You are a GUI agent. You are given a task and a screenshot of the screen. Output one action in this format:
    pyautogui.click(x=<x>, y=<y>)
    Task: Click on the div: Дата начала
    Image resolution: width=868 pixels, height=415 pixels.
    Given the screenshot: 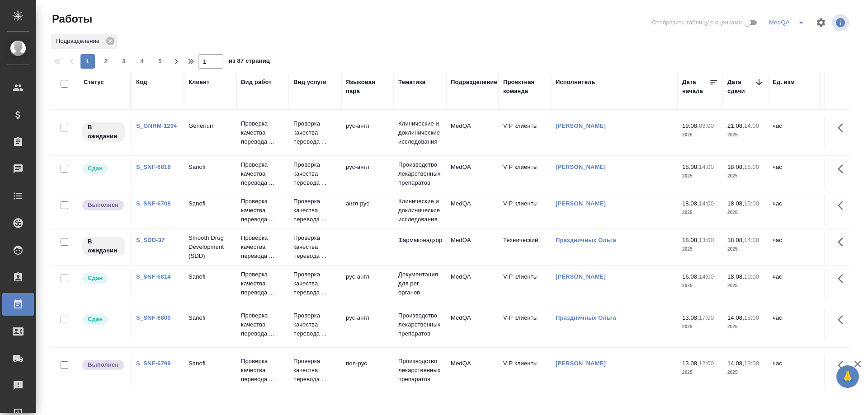 What is the action you would take?
    pyautogui.click(x=696, y=87)
    